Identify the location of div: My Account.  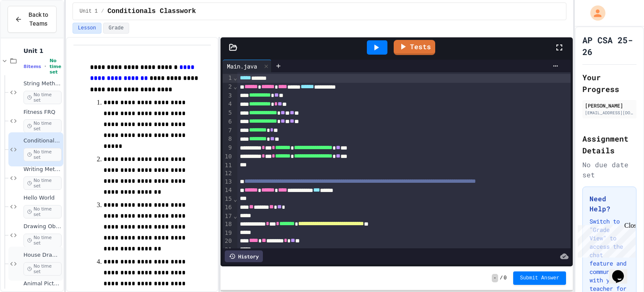
(595, 13).